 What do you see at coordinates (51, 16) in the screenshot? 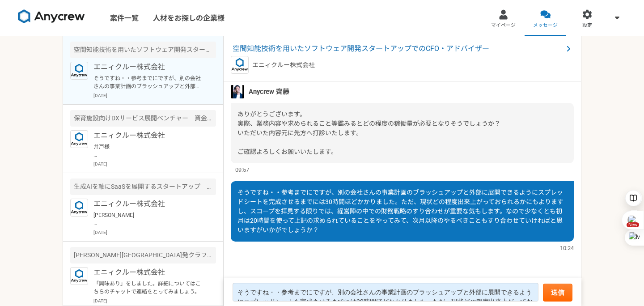
I see `img: 8DqYSo04kwAAAAASUVORK5CYII=` at bounding box center [51, 16].